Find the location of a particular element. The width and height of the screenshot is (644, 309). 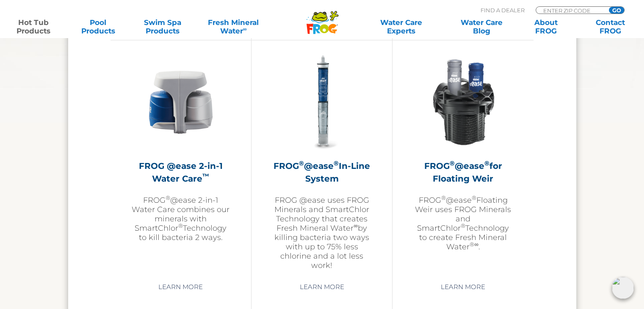

a: Water CareBlog is located at coordinates (481, 27).